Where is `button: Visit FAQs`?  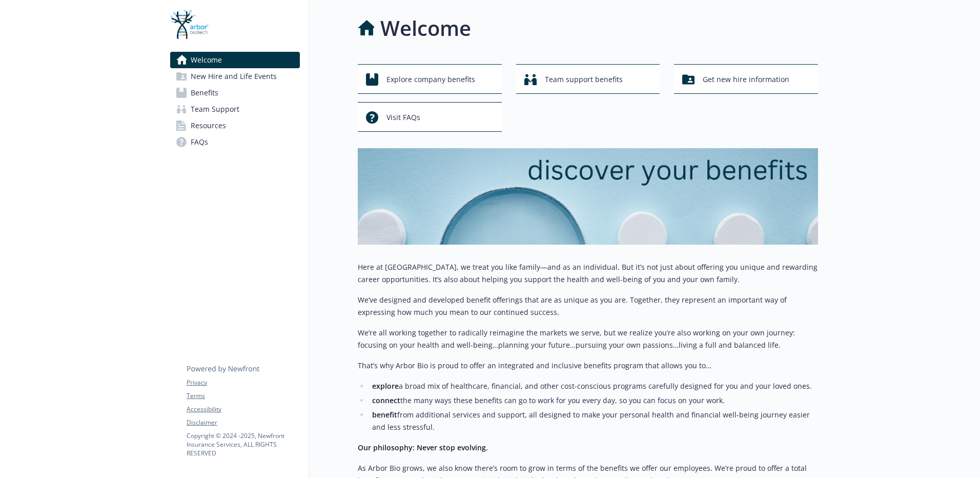 button: Visit FAQs is located at coordinates (430, 117).